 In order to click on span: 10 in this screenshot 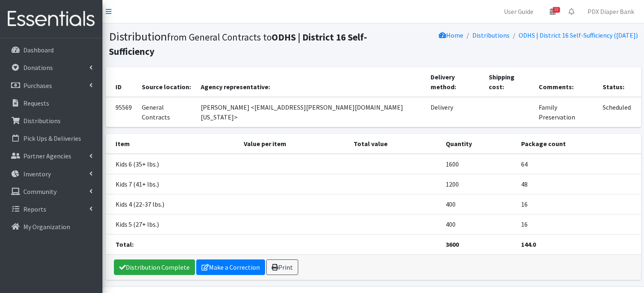, I will do `click(556, 10)`.